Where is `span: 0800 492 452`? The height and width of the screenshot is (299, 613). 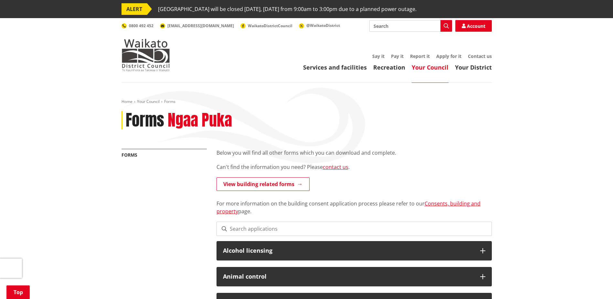 span: 0800 492 452 is located at coordinates (141, 26).